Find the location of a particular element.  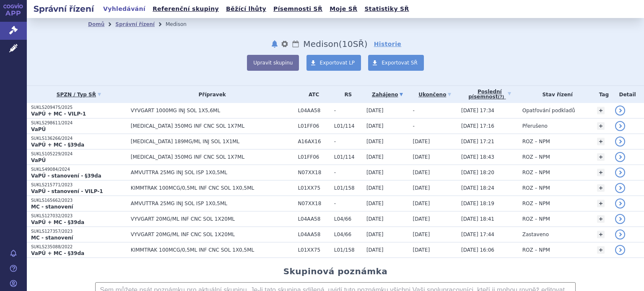

span: AMVUTTRA 25MG INJ SOL ISP 1X0,5ML is located at coordinates (212, 203).